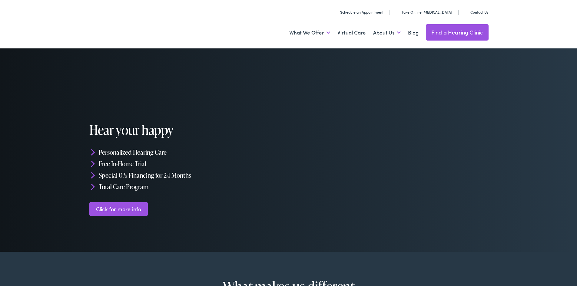 This screenshot has height=286, width=577. What do you see at coordinates (457, 32) in the screenshot?
I see `a: Find a Hearing Clinic` at bounding box center [457, 32].